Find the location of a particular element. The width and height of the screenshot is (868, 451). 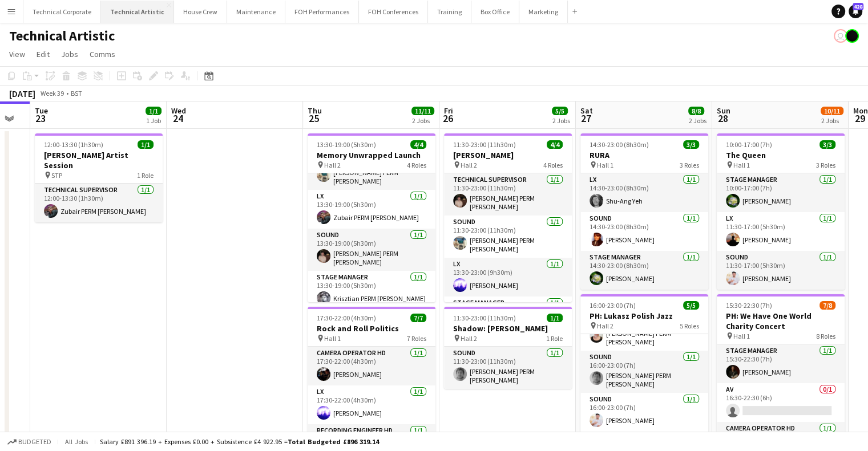

span: Total Budgeted £896 319.14 is located at coordinates (333, 441).